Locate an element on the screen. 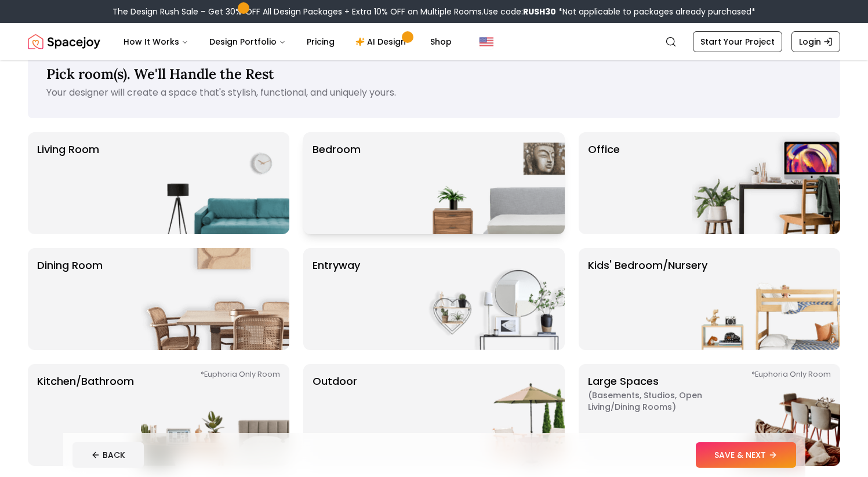 This screenshot has height=477, width=868. a: Pricing is located at coordinates (321, 42).